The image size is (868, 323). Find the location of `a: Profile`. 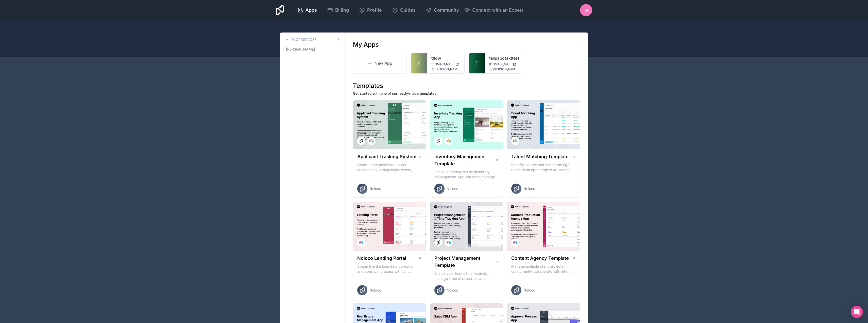

a: Profile is located at coordinates (370, 10).